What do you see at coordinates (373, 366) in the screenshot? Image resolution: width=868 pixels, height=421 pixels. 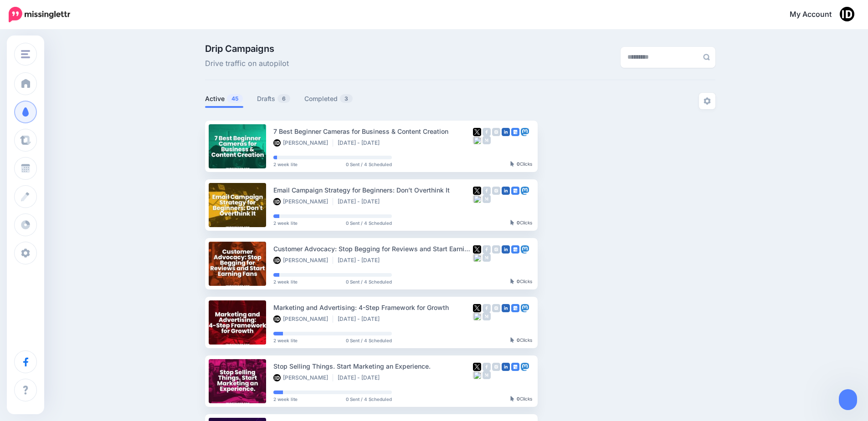 I see `div: Stop Selling Things. Start Marketing an Experience.` at bounding box center [373, 366].